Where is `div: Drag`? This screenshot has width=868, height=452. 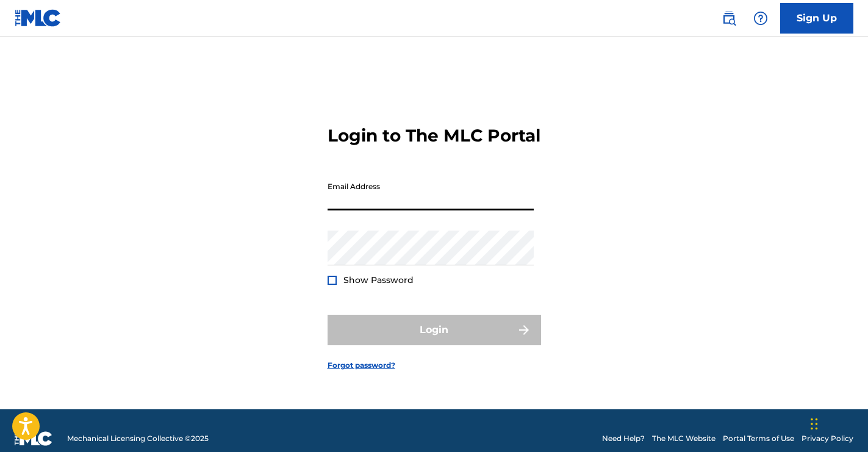
div: Drag is located at coordinates (814, 424).